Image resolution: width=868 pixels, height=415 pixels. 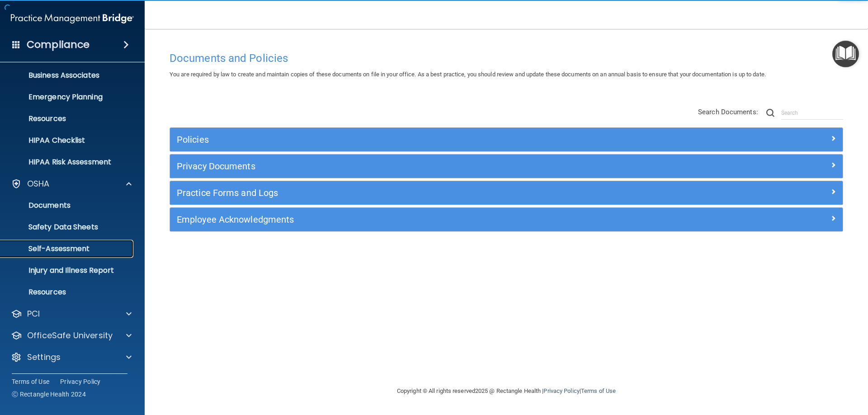 What do you see at coordinates (38, 184) in the screenshot?
I see `p: OSHA` at bounding box center [38, 184].